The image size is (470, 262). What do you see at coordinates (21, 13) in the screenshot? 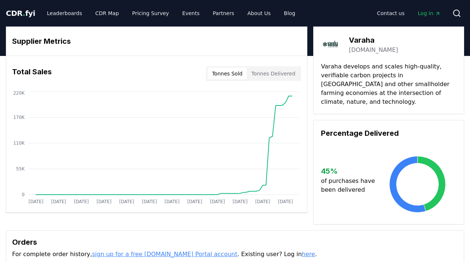
I see `span: CDR fyi` at bounding box center [21, 13].